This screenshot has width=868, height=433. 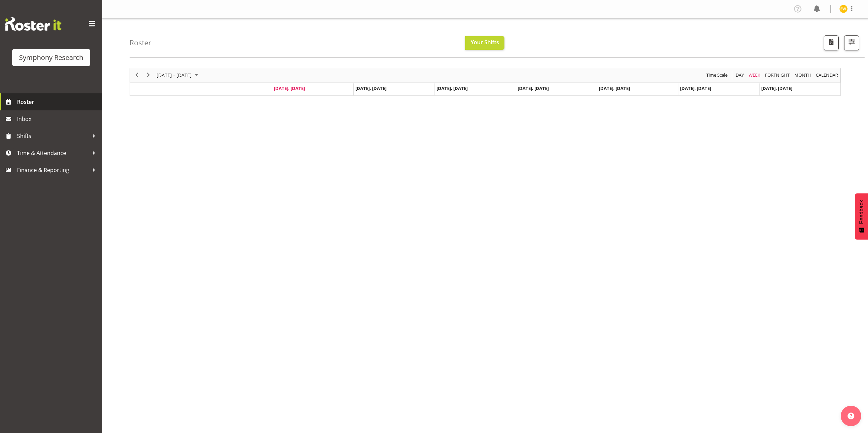 What do you see at coordinates (148, 76) in the screenshot?
I see `div: next period` at bounding box center [148, 76].